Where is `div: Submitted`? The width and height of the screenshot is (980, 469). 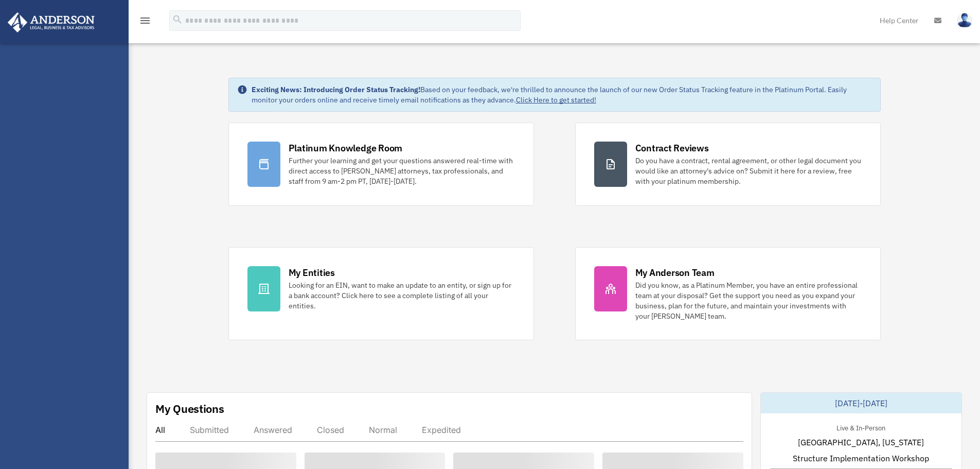 div: Submitted is located at coordinates (209, 430).